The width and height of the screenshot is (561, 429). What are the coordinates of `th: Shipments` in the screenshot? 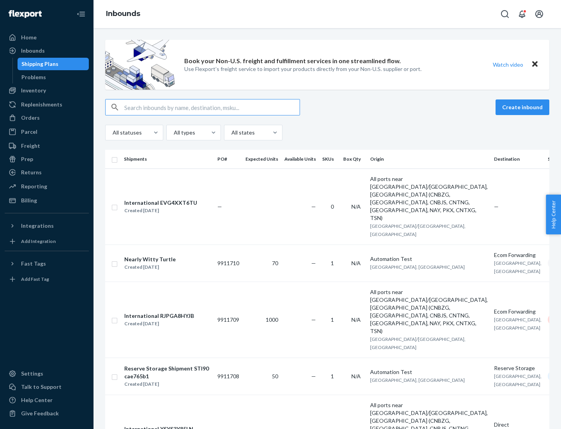 It's located at (168, 159).